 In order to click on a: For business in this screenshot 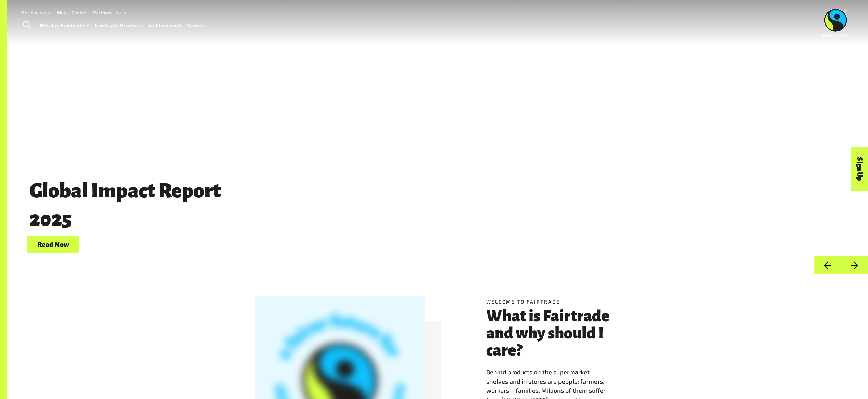, I will do `click(36, 12)`.